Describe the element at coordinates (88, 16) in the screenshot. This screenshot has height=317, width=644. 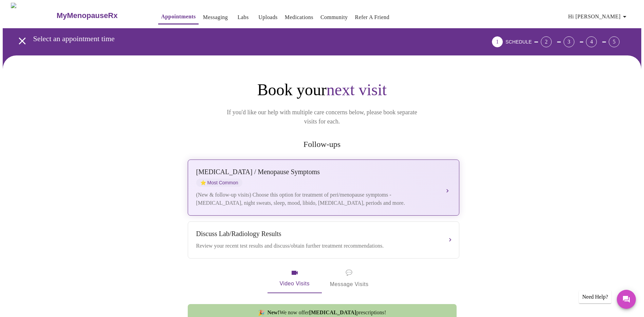
I see `h3: MyMenopauseRx` at that location.